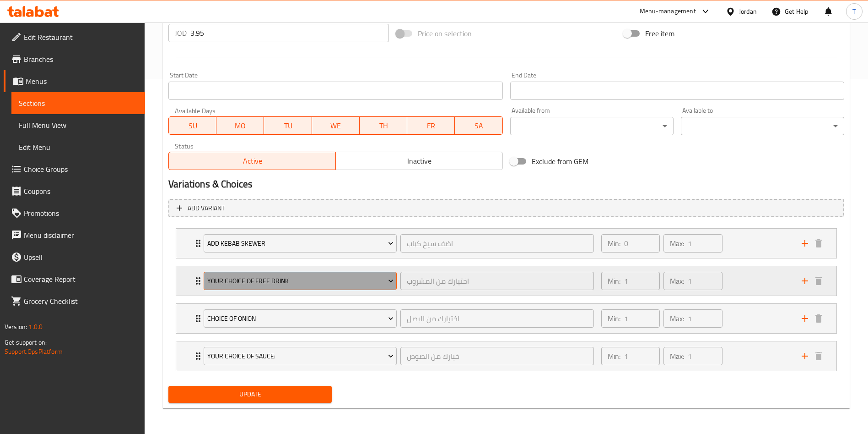 Image resolution: width=868 pixels, height=434 pixels. Describe the element at coordinates (74, 191) in the screenshot. I see `a: Coupons` at that location.